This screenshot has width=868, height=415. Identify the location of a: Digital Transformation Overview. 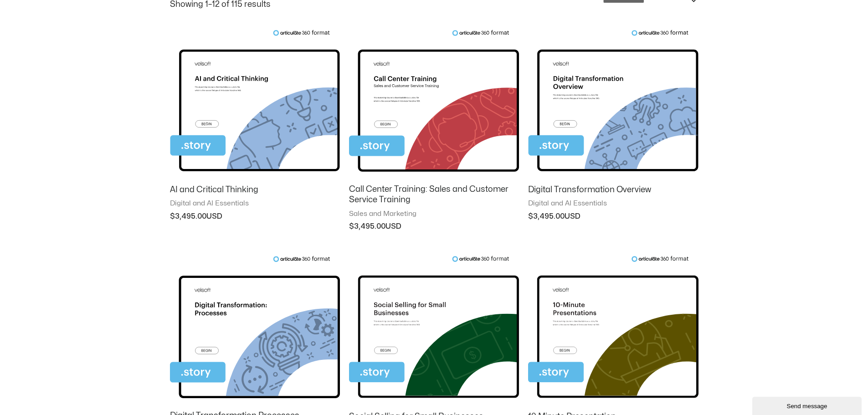
(613, 192).